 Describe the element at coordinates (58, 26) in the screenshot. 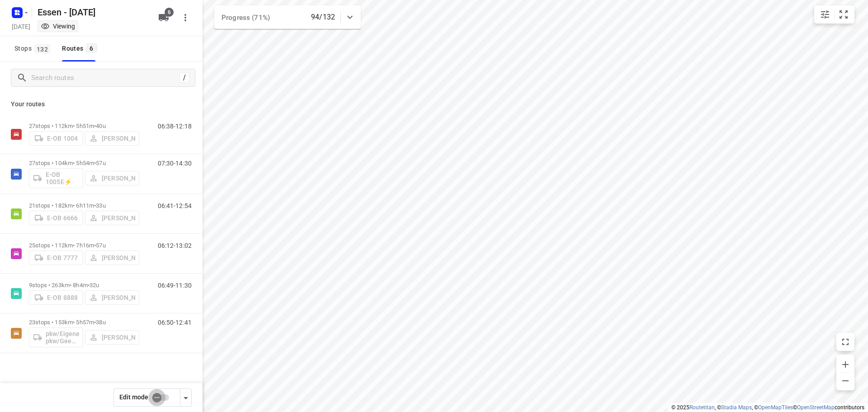

I see `div: You are currently in view mode. To make any changes, go to edit project.` at that location.